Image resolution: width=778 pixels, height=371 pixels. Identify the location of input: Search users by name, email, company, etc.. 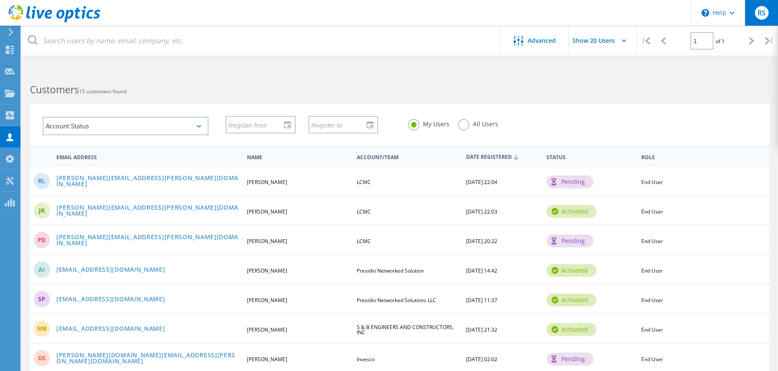
(261, 41).